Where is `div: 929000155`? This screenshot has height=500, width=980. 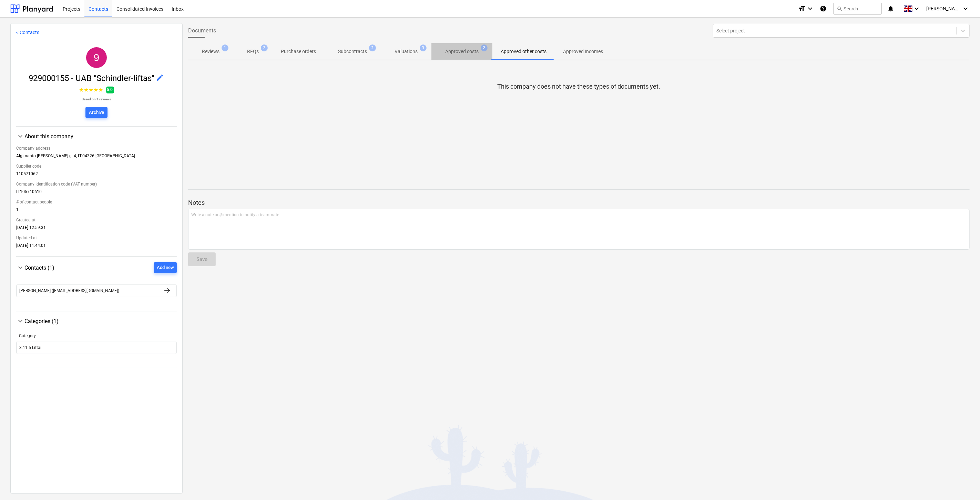
div: 929000155 is located at coordinates (97, 57).